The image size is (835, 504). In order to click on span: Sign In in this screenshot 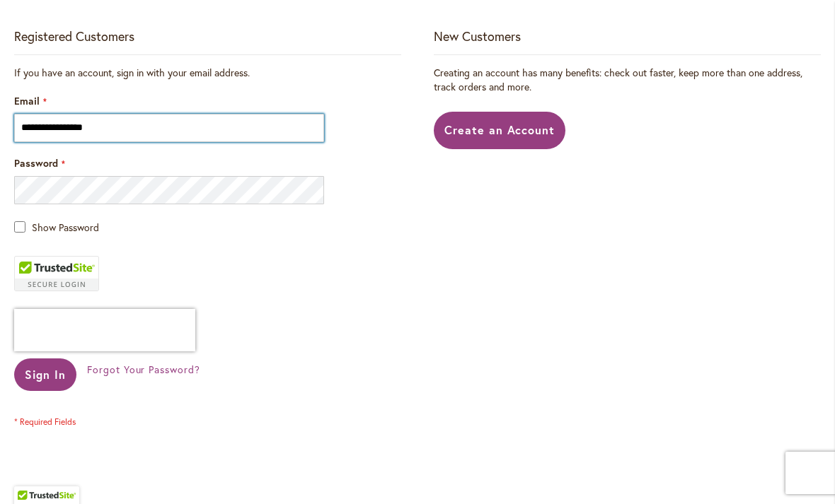, I will do `click(45, 374)`.